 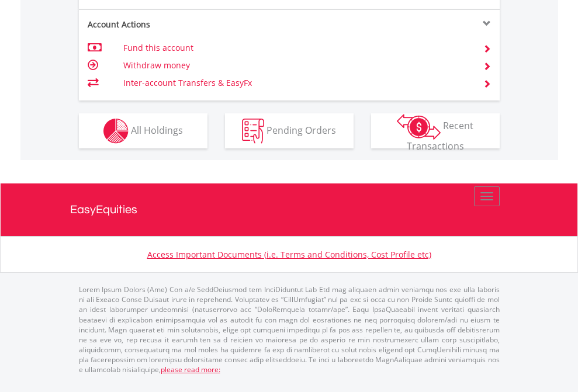 What do you see at coordinates (156, 130) in the screenshot?
I see `span: All Holdings` at bounding box center [156, 130].